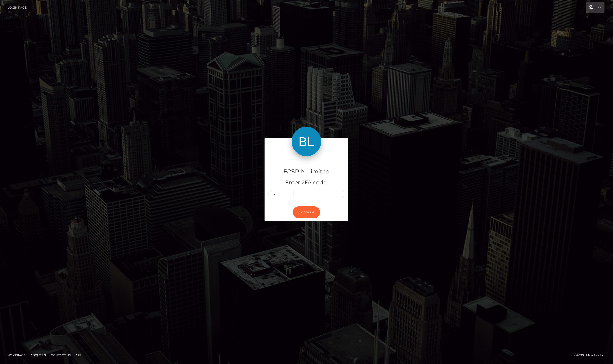  Describe the element at coordinates (38, 355) in the screenshot. I see `a: About Us` at that location.